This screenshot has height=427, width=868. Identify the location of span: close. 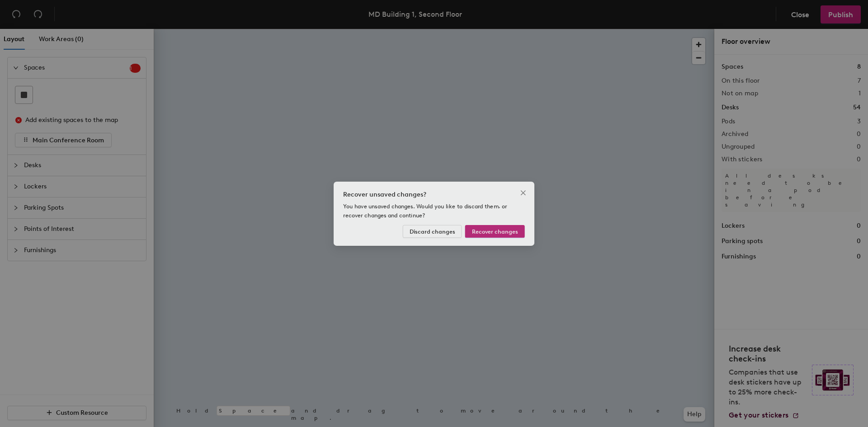
(534, 190).